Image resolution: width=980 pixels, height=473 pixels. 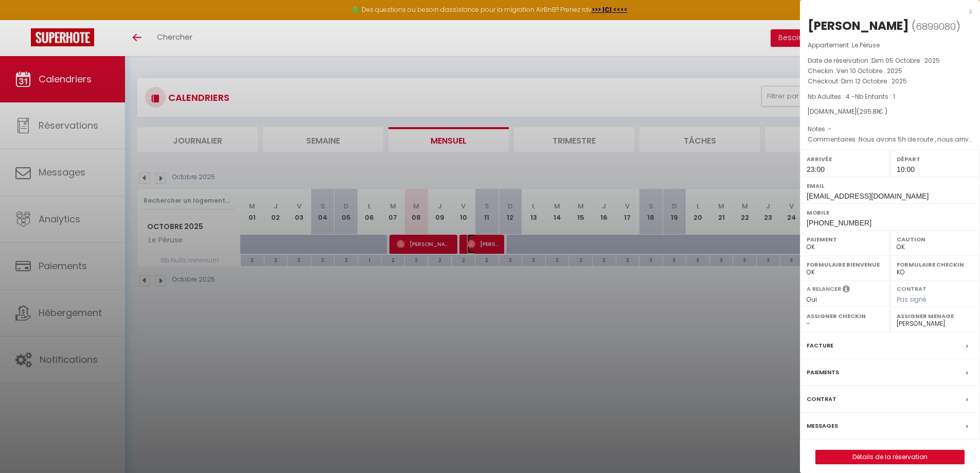 I want to click on p: Checkout :, so click(x=890, y=81).